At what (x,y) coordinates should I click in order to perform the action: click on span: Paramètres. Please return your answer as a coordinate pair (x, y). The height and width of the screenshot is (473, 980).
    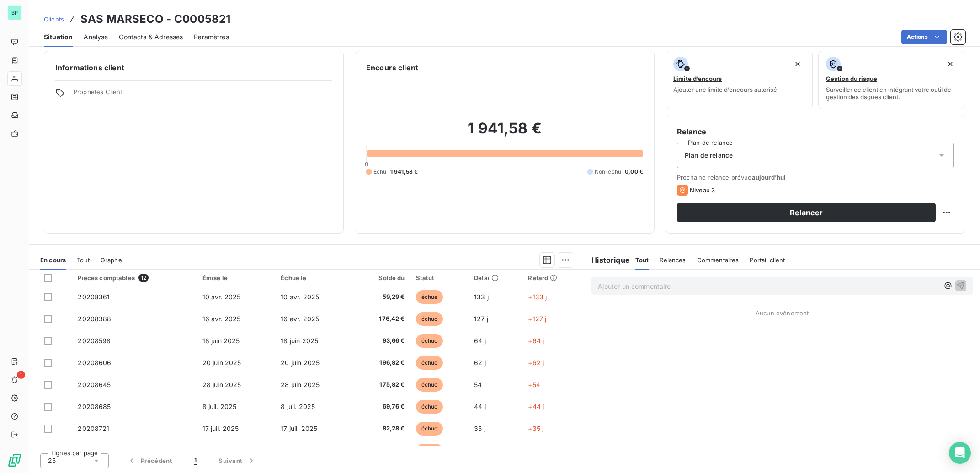
    Looking at the image, I should click on (211, 37).